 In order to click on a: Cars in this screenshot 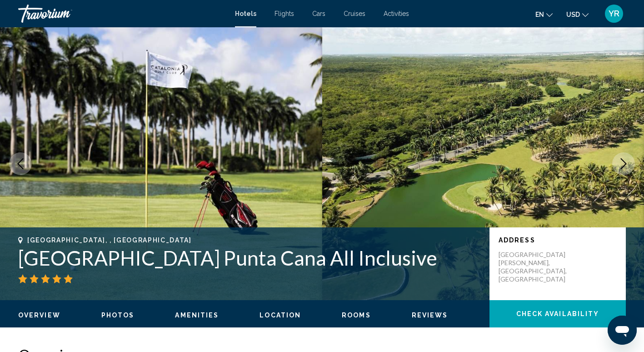, I will do `click(319, 14)`.